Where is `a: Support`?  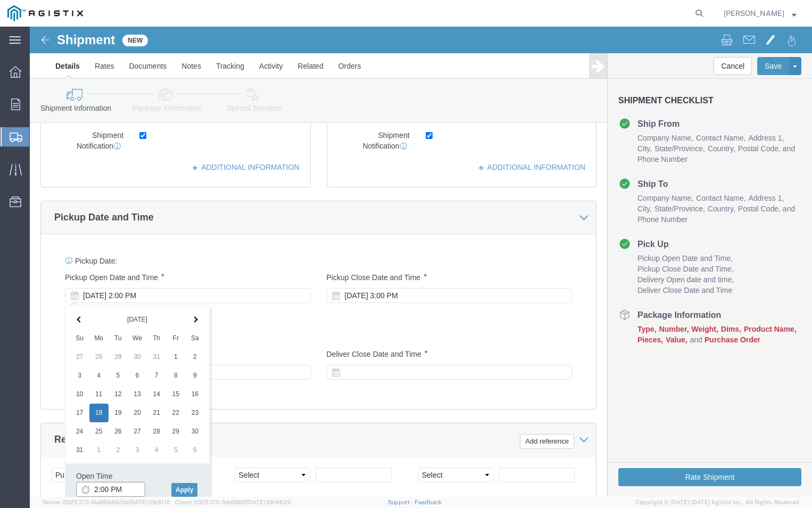
a: Support is located at coordinates (401, 502).